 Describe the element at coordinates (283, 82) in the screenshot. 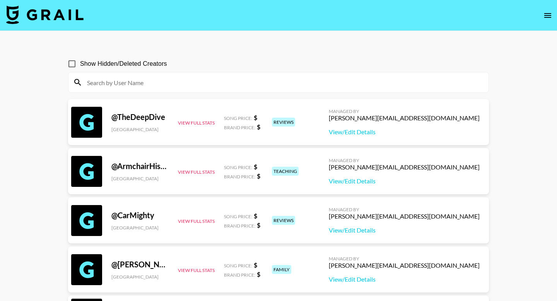

I see `input: Search by User Name` at that location.